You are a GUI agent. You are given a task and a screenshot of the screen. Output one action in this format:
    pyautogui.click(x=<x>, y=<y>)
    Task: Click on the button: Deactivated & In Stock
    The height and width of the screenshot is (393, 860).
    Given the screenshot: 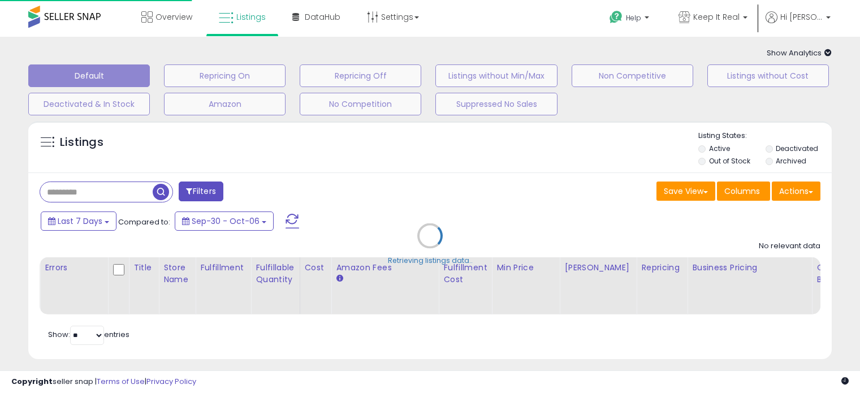 What is the action you would take?
    pyautogui.click(x=89, y=104)
    